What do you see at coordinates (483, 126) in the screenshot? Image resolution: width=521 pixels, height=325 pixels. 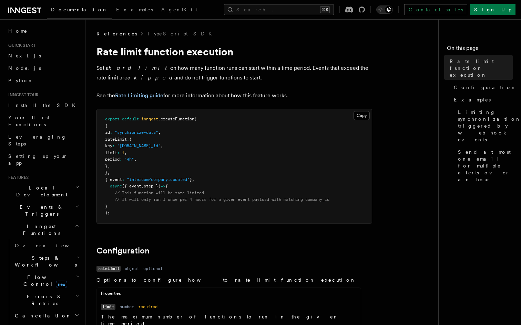 I see `a: Limiting synchronization triggered by webhook events` at bounding box center [483, 126].